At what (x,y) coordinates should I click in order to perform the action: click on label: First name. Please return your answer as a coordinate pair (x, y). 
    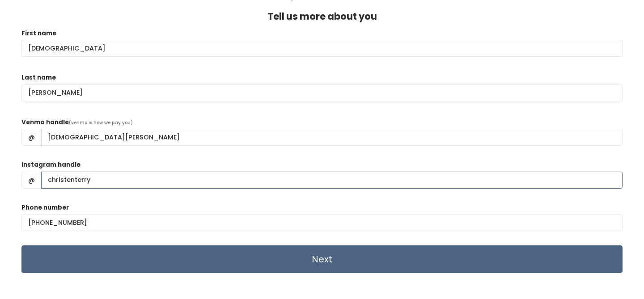
    Looking at the image, I should click on (39, 33).